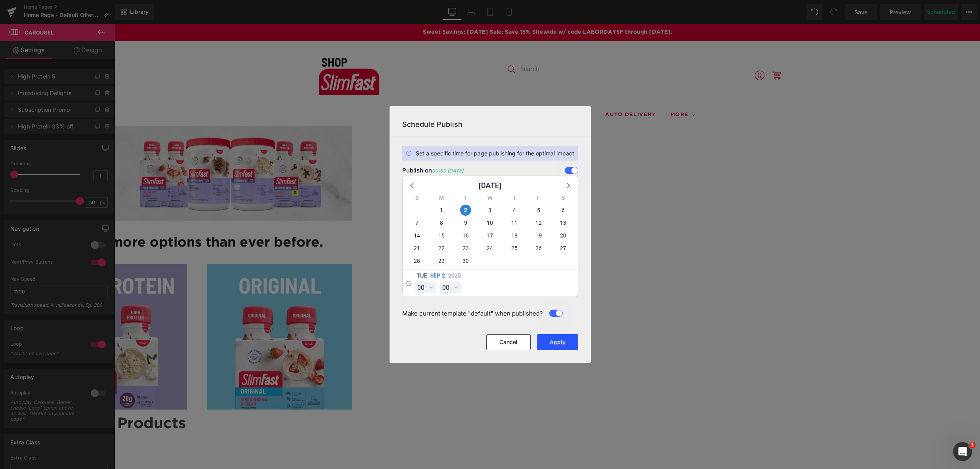  Describe the element at coordinates (422, 276) in the screenshot. I see `span: Tue` at that location.